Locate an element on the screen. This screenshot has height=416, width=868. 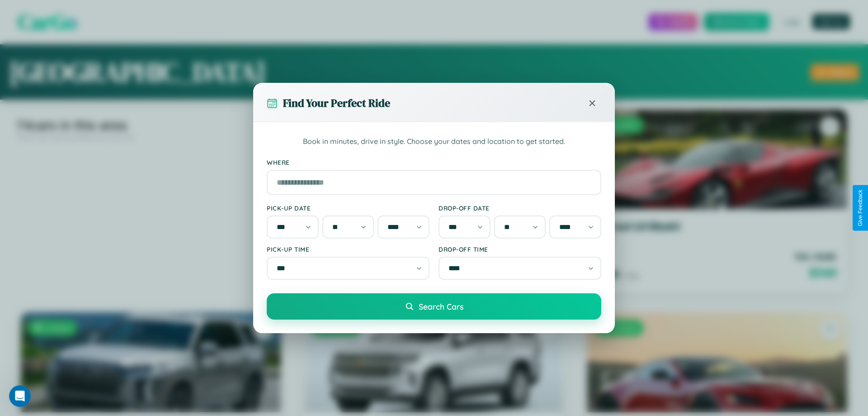
label: Pick-up Date is located at coordinates (348, 208).